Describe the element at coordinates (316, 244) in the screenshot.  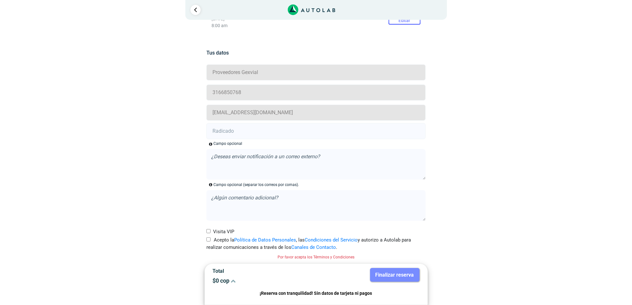
I see `label: Acepto la , las y autorizo a Autolab para realizar comunicaciones a través de los .` at that location.